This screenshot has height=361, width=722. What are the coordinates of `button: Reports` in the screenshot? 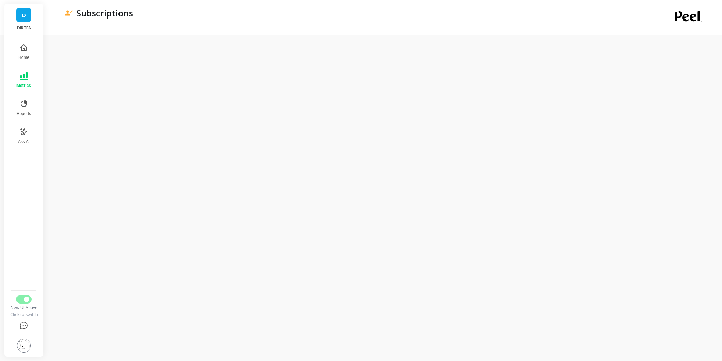 It's located at (24, 108).